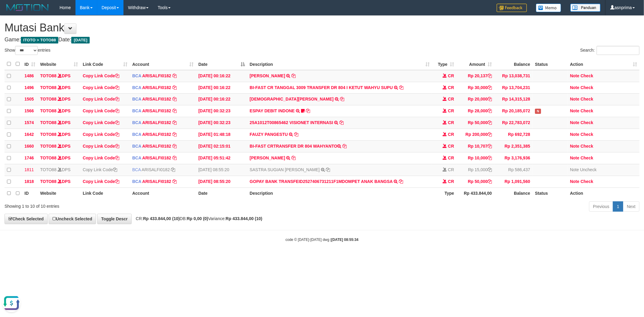 The width and height of the screenshot is (644, 317). I want to click on th: Description, so click(340, 193).